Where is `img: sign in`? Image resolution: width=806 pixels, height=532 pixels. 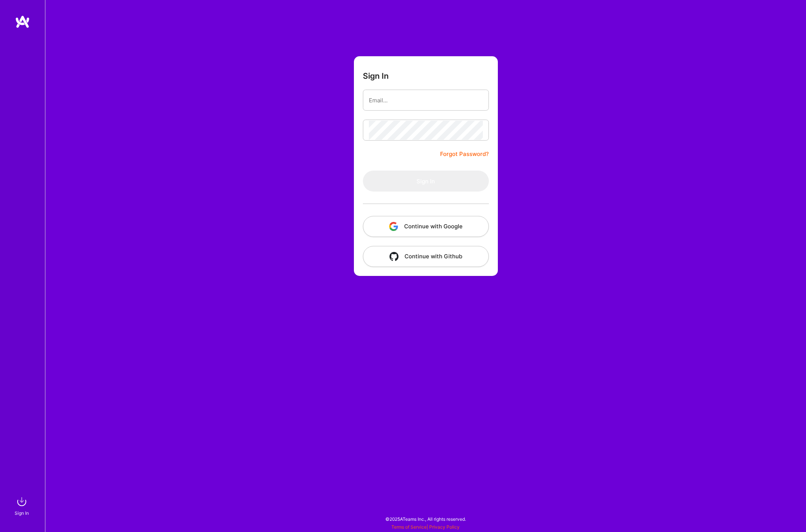
img: sign in is located at coordinates (22, 501).